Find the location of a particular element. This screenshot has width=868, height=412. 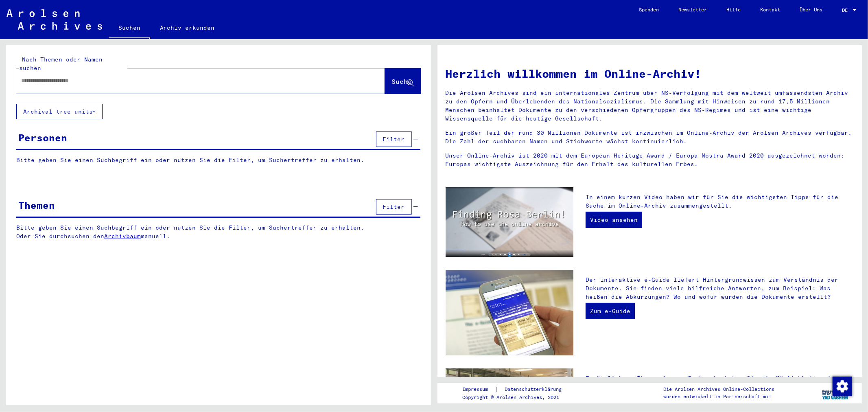

img: Arolsen_neg.svg is located at coordinates (54, 19).